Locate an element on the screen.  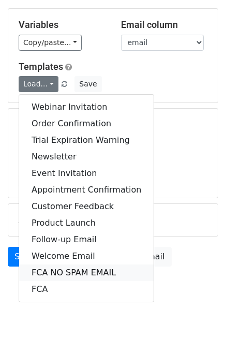
a: Send is located at coordinates (25, 257).